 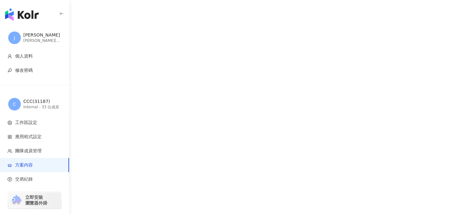 I want to click on span: 團隊成員管理, so click(x=28, y=151).